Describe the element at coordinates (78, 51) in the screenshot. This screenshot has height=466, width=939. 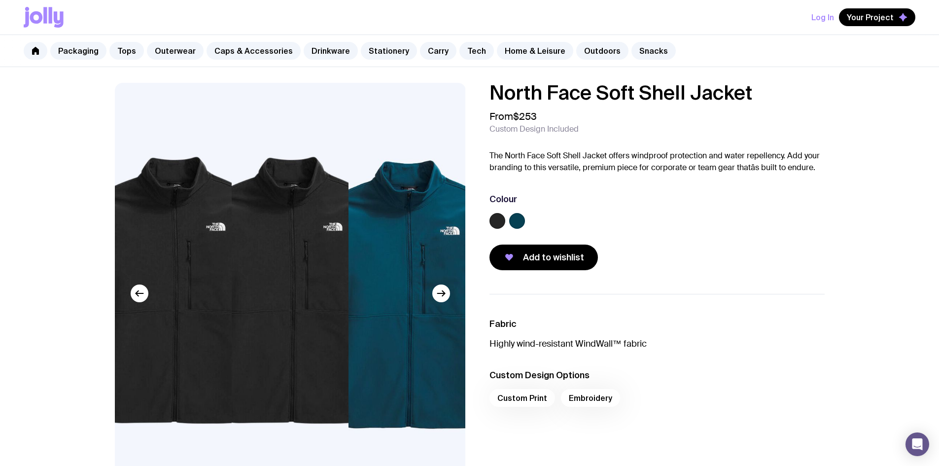
I see `a: Packaging` at that location.